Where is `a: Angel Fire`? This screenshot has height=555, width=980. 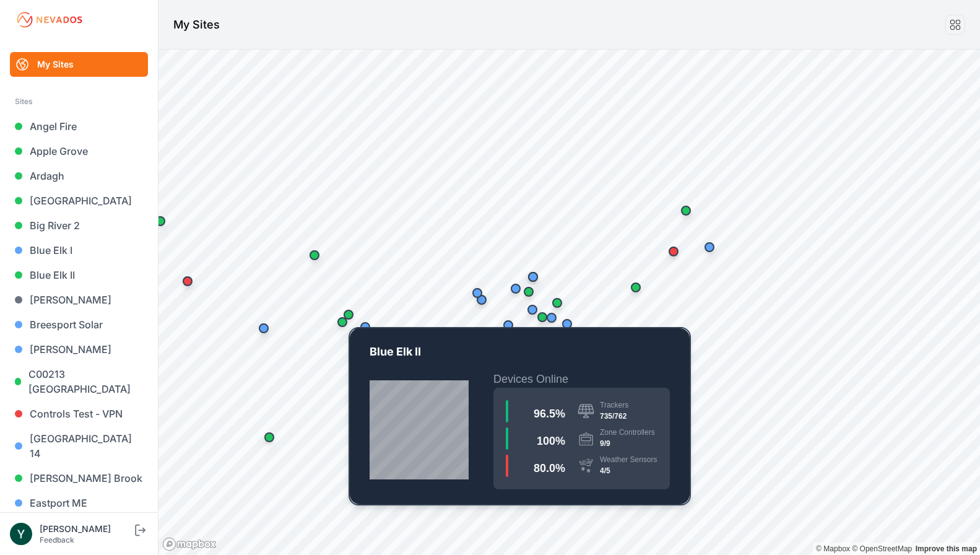
a: Angel Fire is located at coordinates (78, 126).